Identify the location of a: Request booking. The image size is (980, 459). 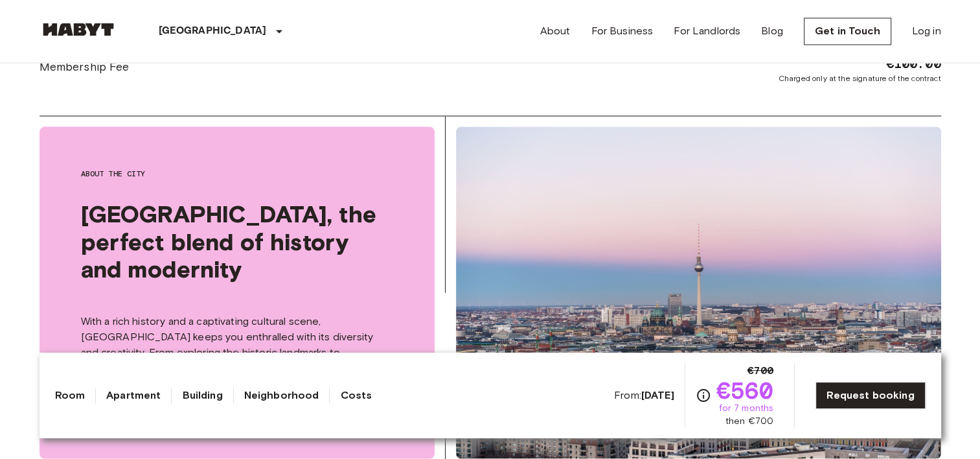
(870, 395).